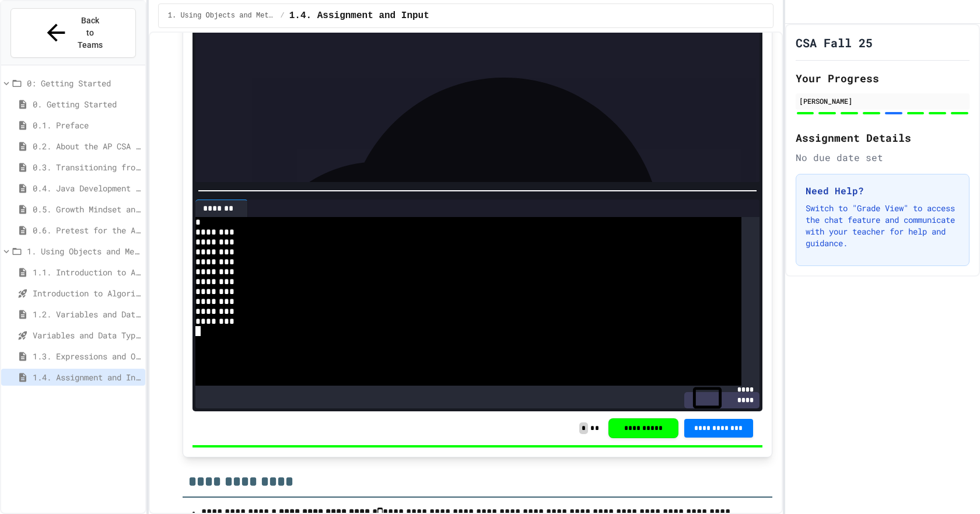 This screenshot has width=980, height=514. I want to click on span: 1.3. Expressions and Output [New], so click(86, 356).